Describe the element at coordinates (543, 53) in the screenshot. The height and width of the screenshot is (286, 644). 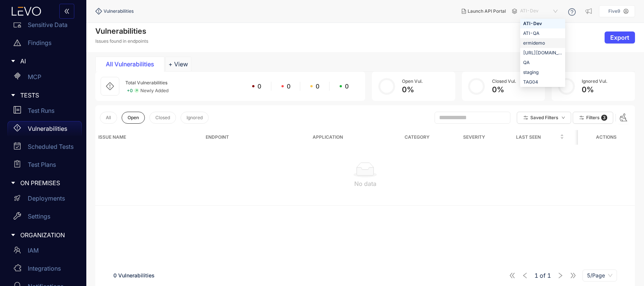
I see `div: https://levosatellite.lab.five9infosec.com` at that location.